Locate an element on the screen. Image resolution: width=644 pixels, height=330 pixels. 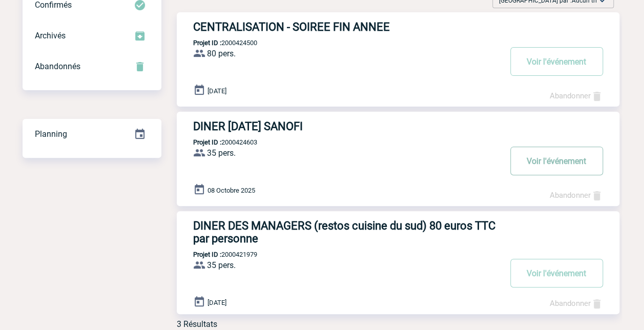
div: Retrouvez ici tous vos événements annulés is located at coordinates (92, 67).